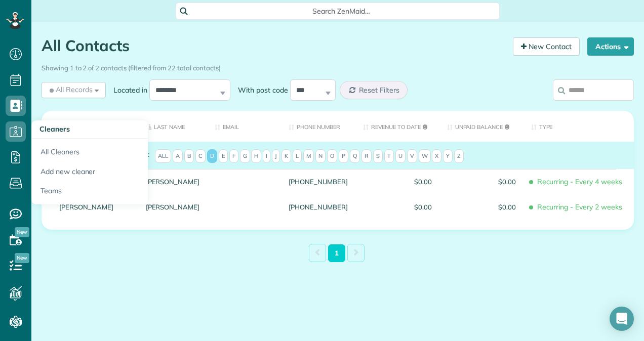 Image resolution: width=644 pixels, height=341 pixels. Describe the element at coordinates (89, 172) in the screenshot. I see `a: Add new cleaner` at that location.